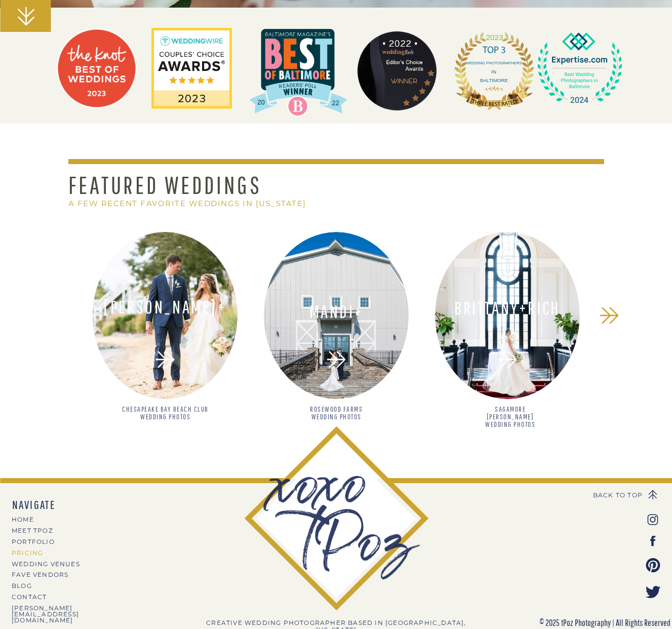 This screenshot has height=629, width=672. I want to click on a: BACK TO TOP, so click(610, 495).